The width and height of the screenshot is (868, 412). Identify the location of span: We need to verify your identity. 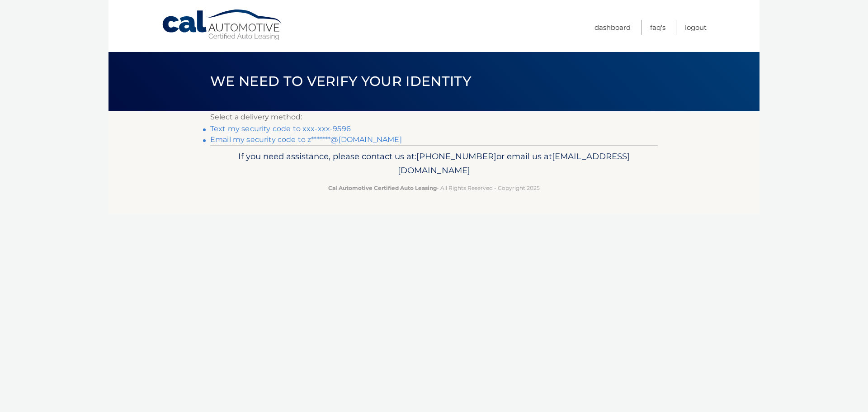
(340, 81).